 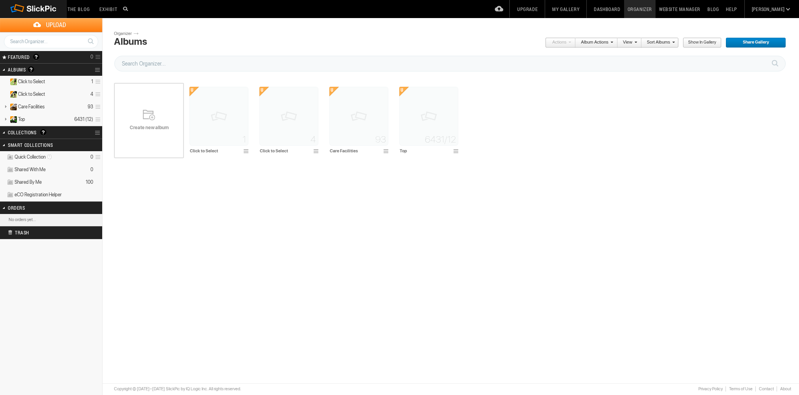 What do you see at coordinates (313, 140) in the screenshot?
I see `span: 4` at bounding box center [313, 140].